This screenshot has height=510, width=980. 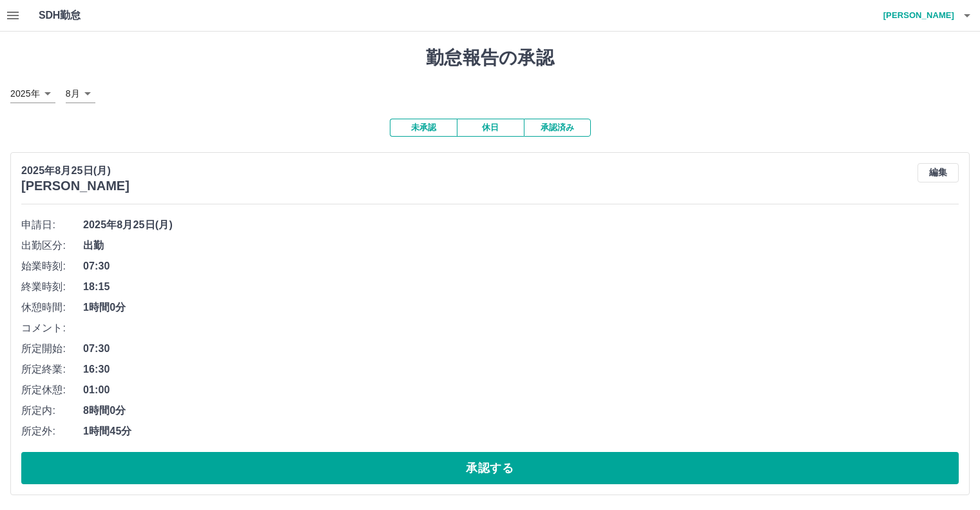 I want to click on span: 1時間0分, so click(x=521, y=308).